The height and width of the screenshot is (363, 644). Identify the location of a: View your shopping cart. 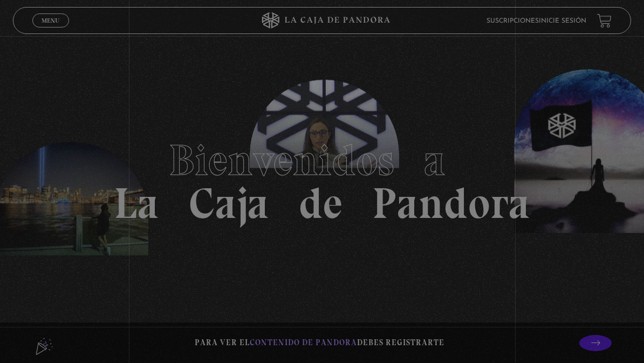
(604, 20).